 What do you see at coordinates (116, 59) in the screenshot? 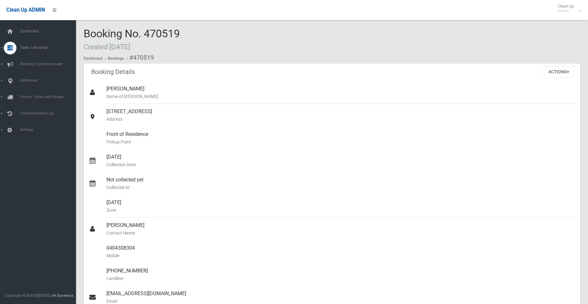
I see `a: Bookings` at bounding box center [116, 59].